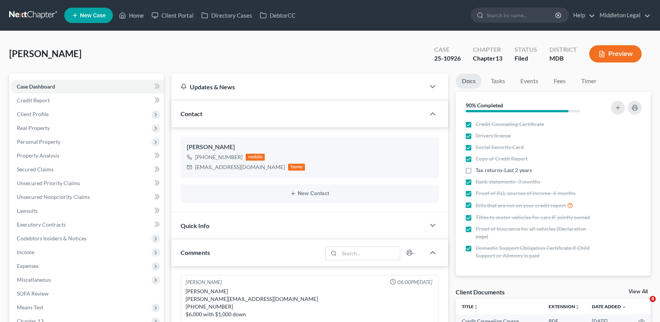 The width and height of the screenshot is (660, 322). I want to click on span: Unsecured Nonpriority Claims, so click(53, 196).